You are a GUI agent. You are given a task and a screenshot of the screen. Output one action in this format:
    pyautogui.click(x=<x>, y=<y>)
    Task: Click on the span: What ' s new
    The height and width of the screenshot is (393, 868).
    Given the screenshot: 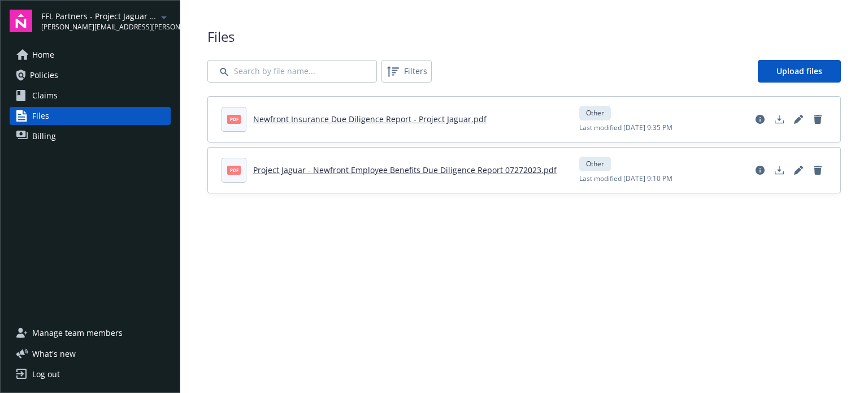 What is the action you would take?
    pyautogui.click(x=54, y=353)
    